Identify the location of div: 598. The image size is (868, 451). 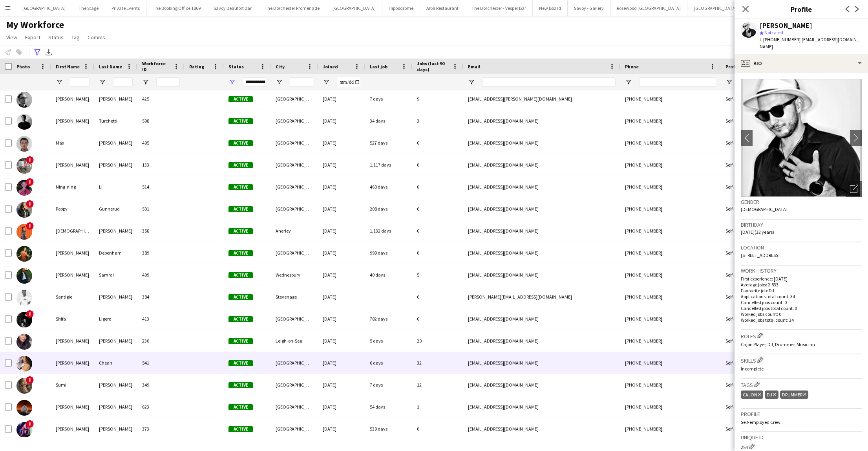
(161, 120).